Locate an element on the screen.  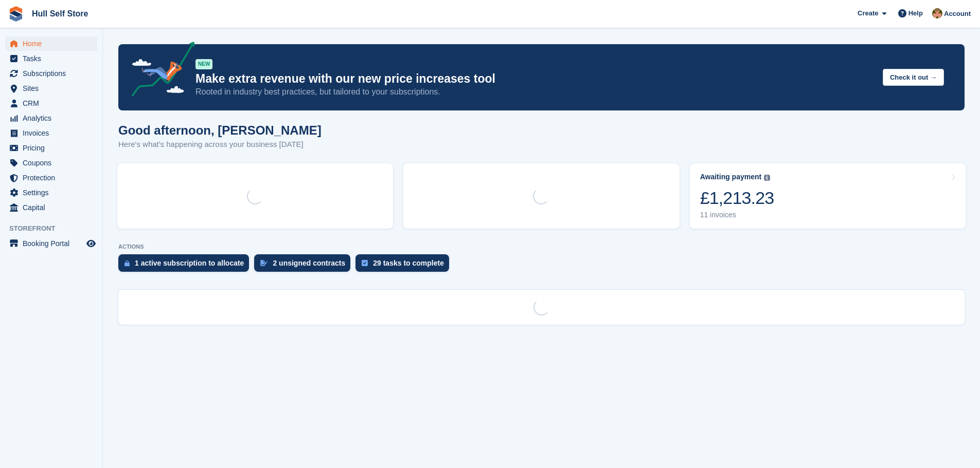
span: Help is located at coordinates (916, 13).